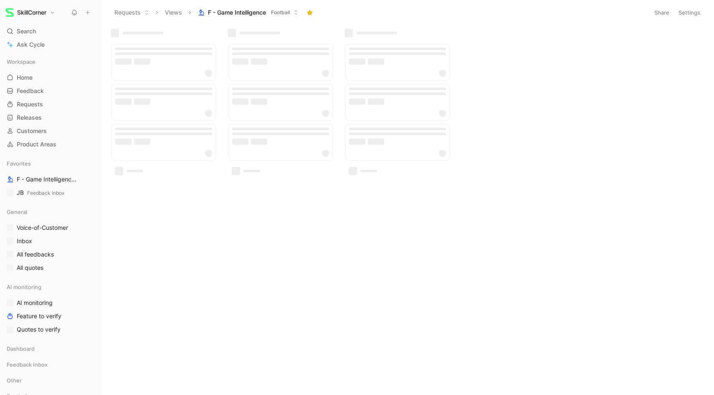  Describe the element at coordinates (248, 13) in the screenshot. I see `button: F - Game IntelligenceFootball` at that location.